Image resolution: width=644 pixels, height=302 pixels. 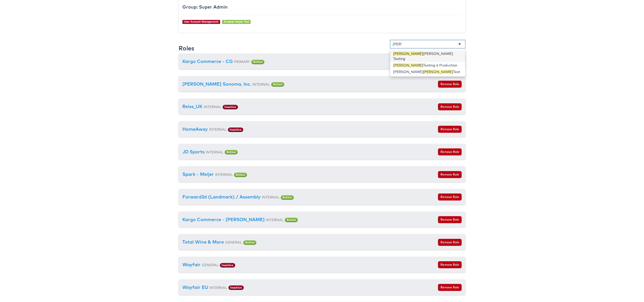 I want to click on a: Wayfair EU, so click(x=195, y=287).